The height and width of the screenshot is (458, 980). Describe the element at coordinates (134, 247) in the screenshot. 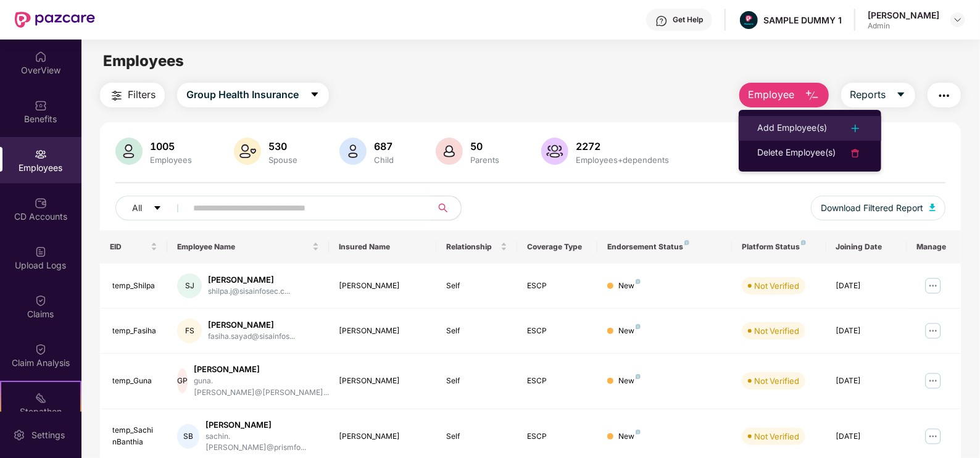

I see `th: EID` at that location.